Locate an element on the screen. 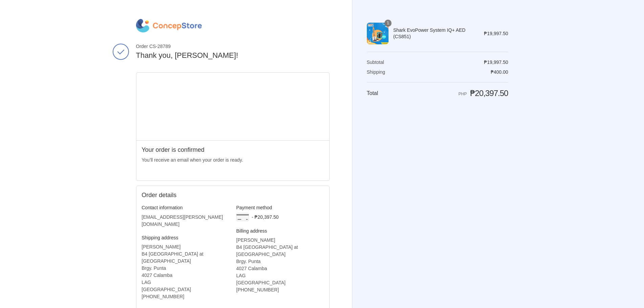  h2: Order details is located at coordinates (187, 195).